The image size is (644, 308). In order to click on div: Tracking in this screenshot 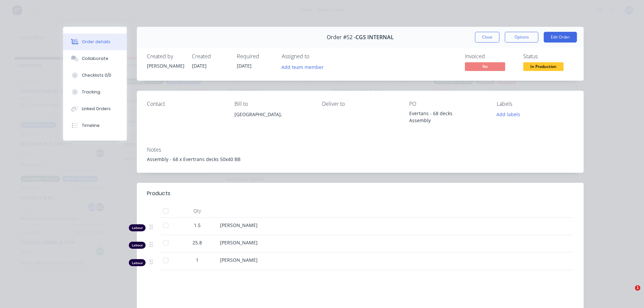, I will do `click(91, 92)`.